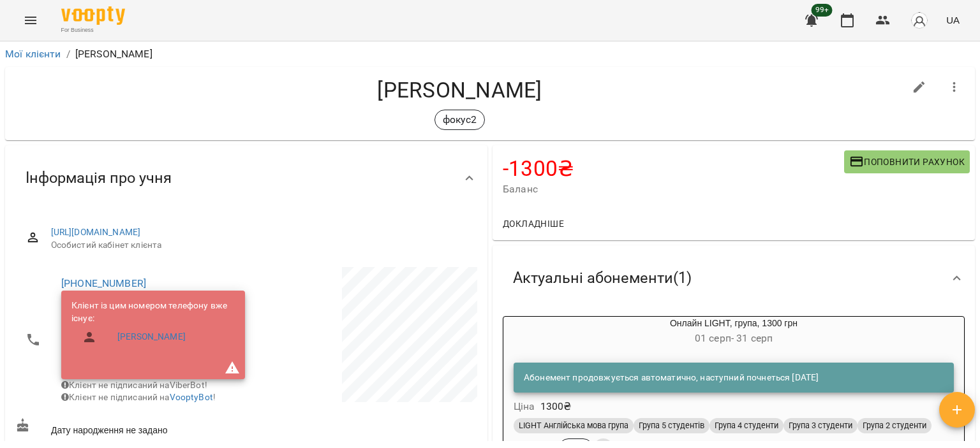 This screenshot has height=448, width=980. I want to click on span: Особистий кабінет клієнта, so click(259, 245).